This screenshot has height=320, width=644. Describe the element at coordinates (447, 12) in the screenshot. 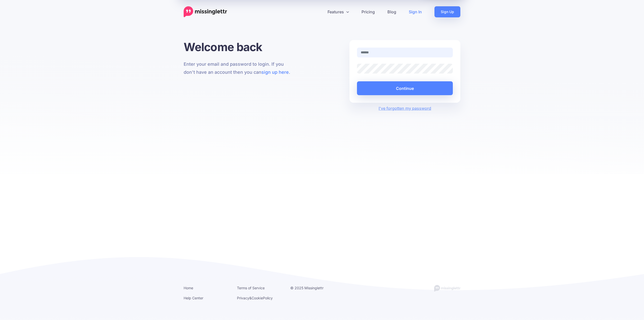

I see `a: Sign Up` at that location.